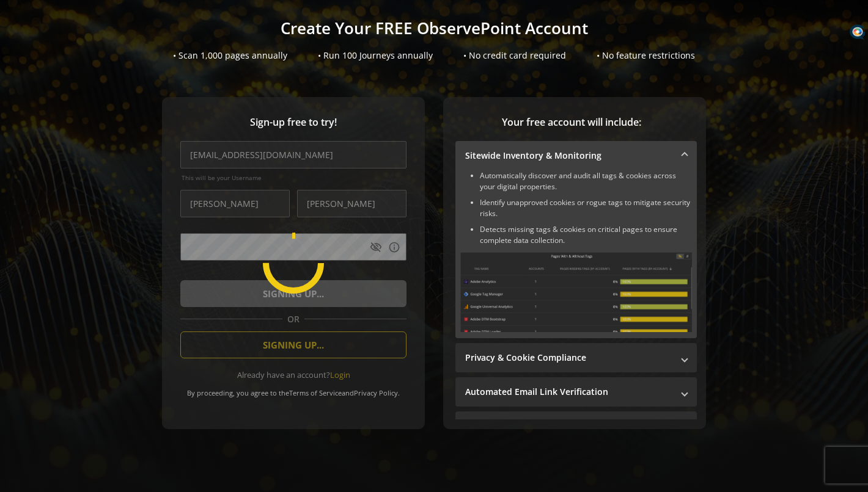  Describe the element at coordinates (576, 292) in the screenshot. I see `img: Sitewide Inventory & Monitoring` at that location.